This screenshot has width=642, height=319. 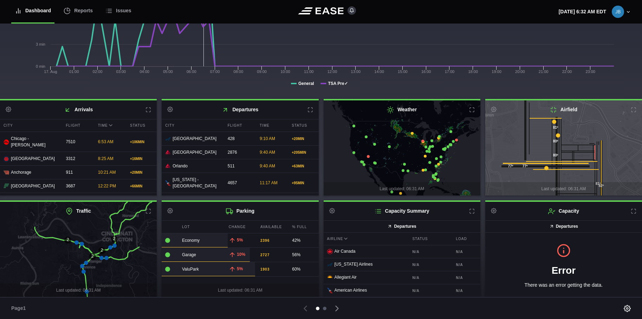 I want to click on text: 02:00, so click(x=98, y=72).